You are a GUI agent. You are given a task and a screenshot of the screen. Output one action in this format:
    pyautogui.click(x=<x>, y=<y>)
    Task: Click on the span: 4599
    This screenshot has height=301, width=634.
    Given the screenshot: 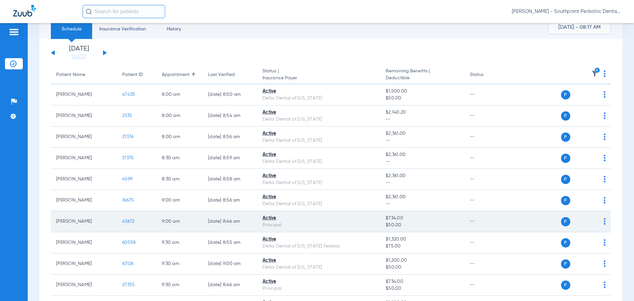 What is the action you would take?
    pyautogui.click(x=127, y=179)
    